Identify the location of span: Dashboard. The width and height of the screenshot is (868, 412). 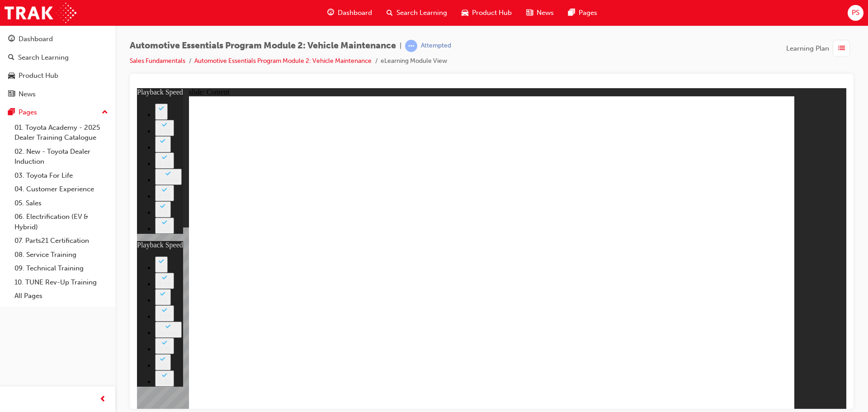
(355, 13).